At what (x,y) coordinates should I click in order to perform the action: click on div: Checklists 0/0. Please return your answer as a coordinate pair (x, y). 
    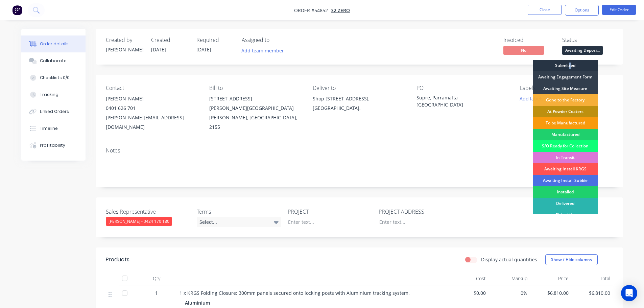
    Looking at the image, I should click on (55, 78).